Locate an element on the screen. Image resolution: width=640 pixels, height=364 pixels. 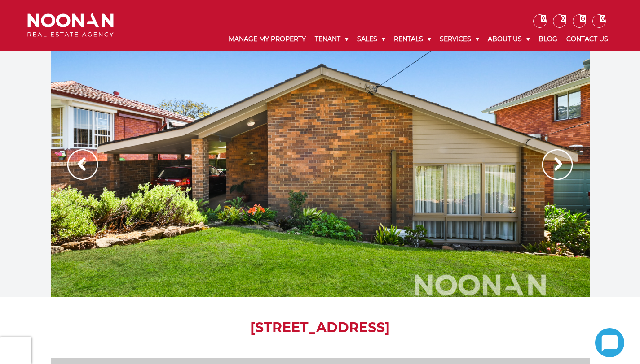
a: Tenant is located at coordinates (331, 39).